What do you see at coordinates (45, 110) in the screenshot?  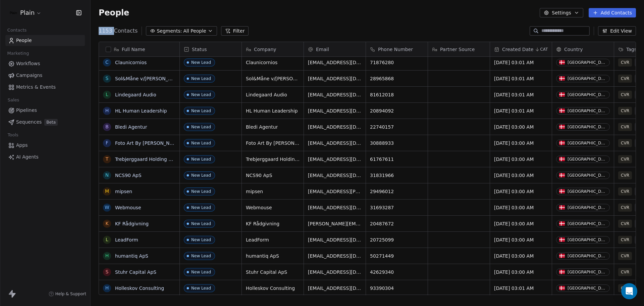 I see `a: Pipelines` at bounding box center [45, 110].